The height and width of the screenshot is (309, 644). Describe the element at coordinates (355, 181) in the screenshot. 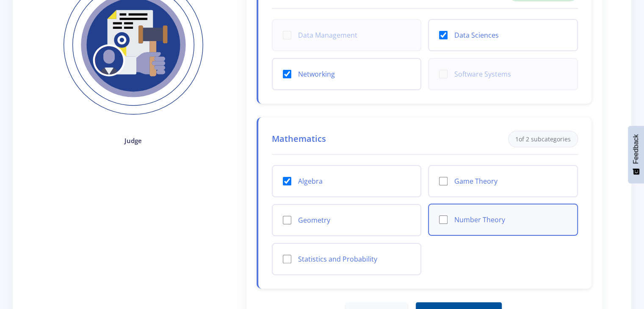

I see `label: Algebra` at that location.